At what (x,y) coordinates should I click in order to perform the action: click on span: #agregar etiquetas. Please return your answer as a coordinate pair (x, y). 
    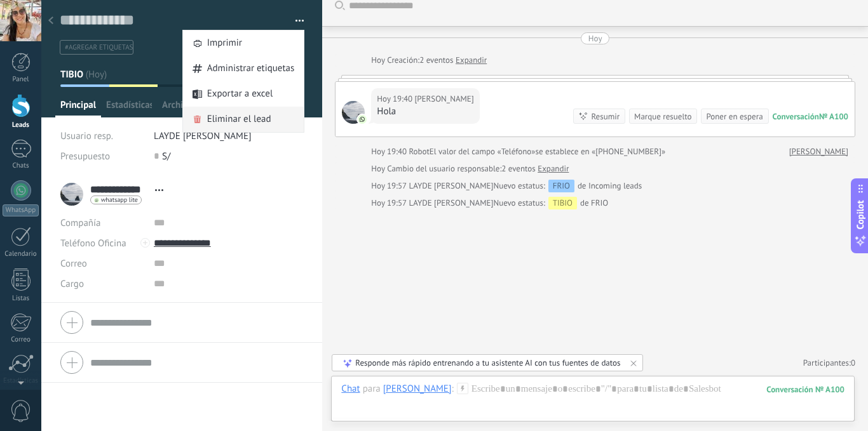
    Looking at the image, I should click on (98, 48).